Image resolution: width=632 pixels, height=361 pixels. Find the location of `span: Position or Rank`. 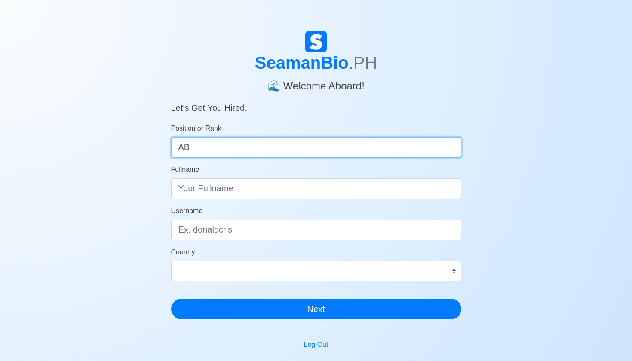

span: Position or Rank is located at coordinates (196, 128).